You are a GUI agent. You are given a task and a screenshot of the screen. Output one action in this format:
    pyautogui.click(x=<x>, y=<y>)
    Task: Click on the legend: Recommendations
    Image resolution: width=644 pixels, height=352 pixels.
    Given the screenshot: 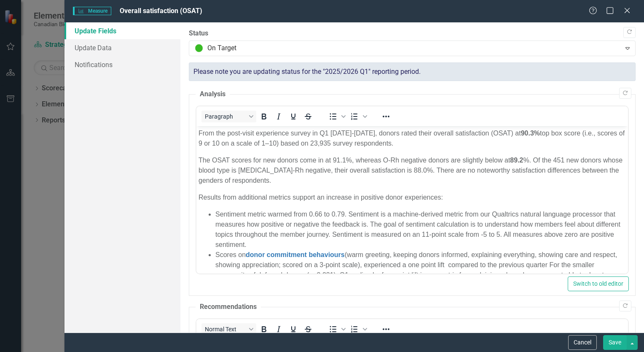 What is the action you would take?
    pyautogui.click(x=228, y=306)
    